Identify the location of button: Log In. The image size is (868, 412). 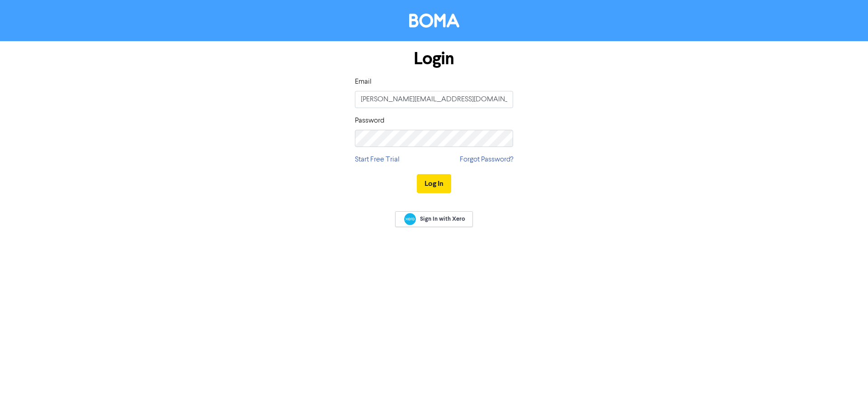
(434, 184).